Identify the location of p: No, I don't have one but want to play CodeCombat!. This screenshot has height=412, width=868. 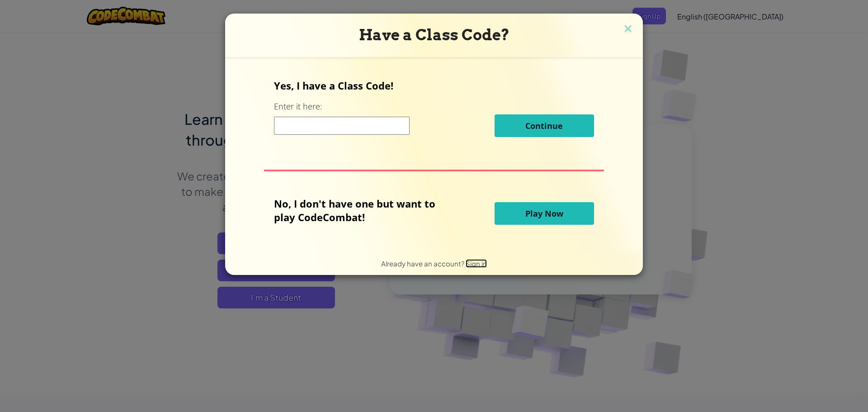
(361, 210).